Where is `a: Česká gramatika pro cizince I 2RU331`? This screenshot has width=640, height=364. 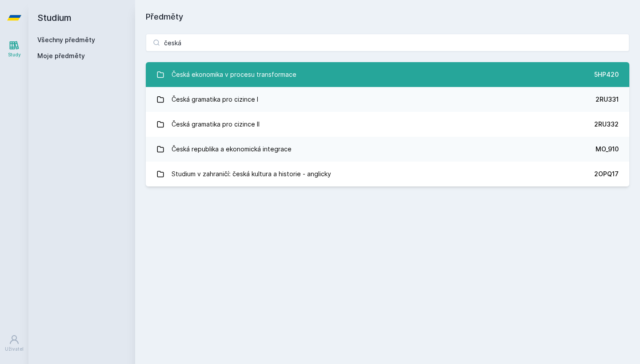
a: Česká gramatika pro cizince I 2RU331 is located at coordinates (388, 100).